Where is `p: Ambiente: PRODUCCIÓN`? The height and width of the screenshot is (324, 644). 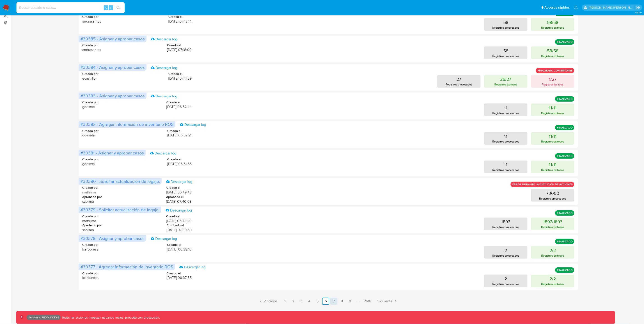 p: Ambiente: PRODUCCIÓN is located at coordinates (44, 317).